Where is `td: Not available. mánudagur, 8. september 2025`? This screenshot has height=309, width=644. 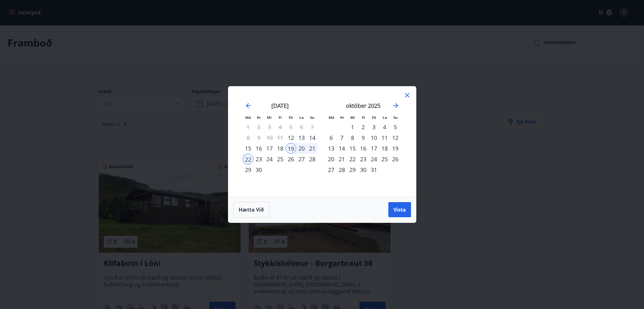 td: Not available. mánudagur, 8. september 2025 is located at coordinates (248, 138).